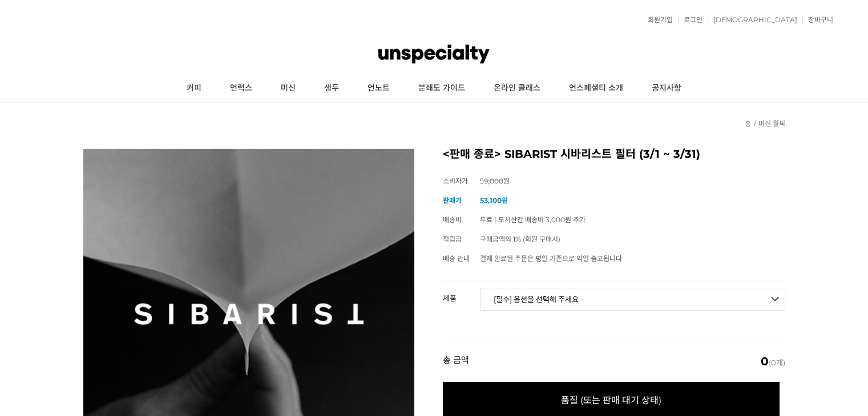 This screenshot has width=868, height=416. What do you see at coordinates (765, 361) in the screenshot?
I see `em: 0` at bounding box center [765, 361].